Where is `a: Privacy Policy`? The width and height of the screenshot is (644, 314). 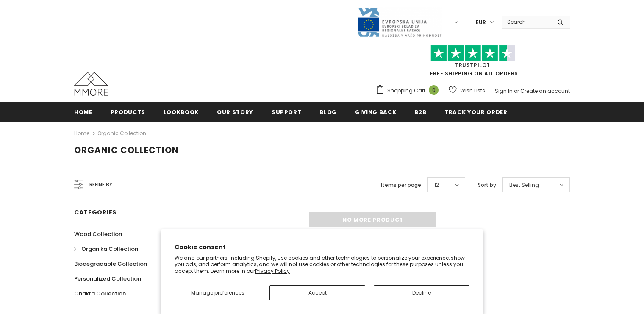 a: Privacy Policy is located at coordinates (273, 271).